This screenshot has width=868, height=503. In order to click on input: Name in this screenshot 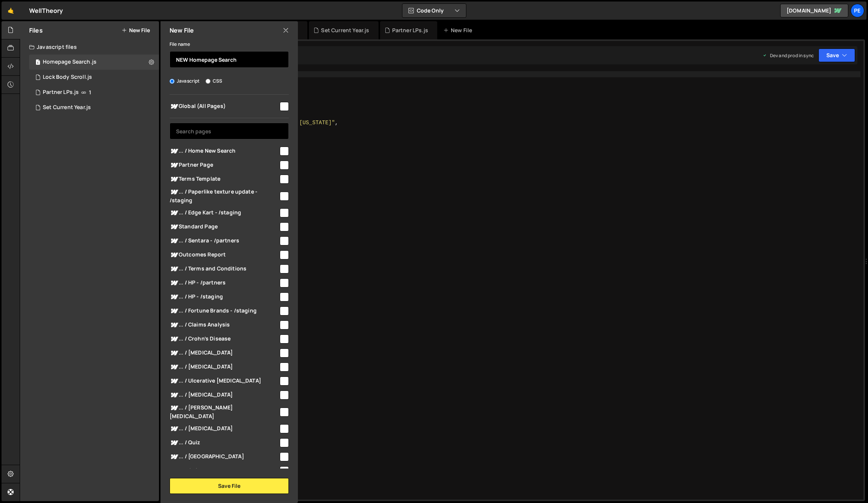, I will do `click(229, 59)`.